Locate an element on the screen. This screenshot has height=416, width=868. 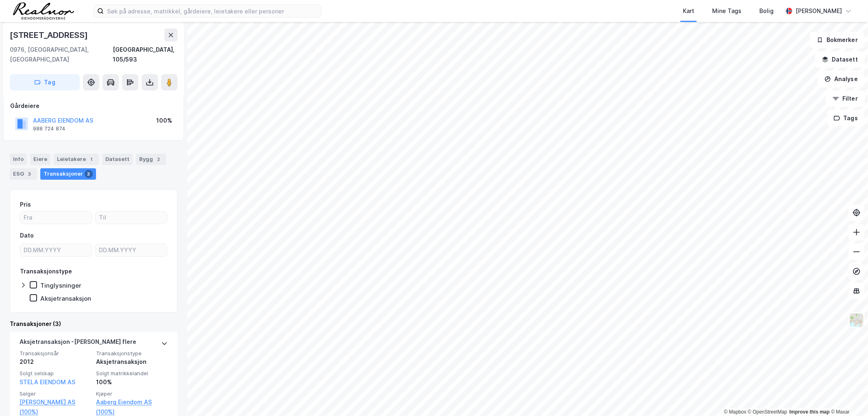
div: Dato is located at coordinates (27, 235).